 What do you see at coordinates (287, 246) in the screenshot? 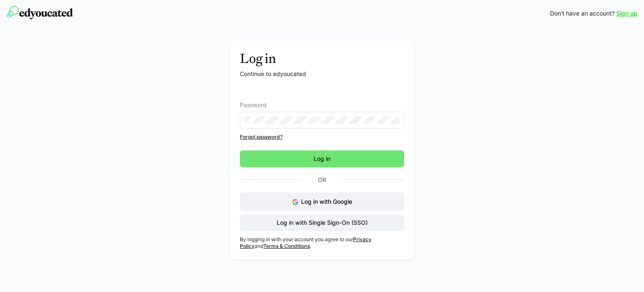
I see `a: Terms & Conditions` at bounding box center [287, 246].